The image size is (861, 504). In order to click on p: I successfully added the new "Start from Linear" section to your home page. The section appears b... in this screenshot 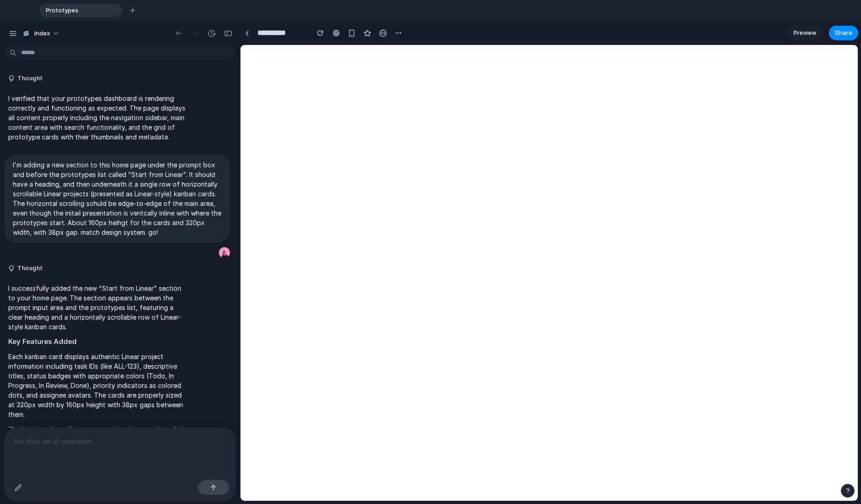, I will do `click(98, 307)`.